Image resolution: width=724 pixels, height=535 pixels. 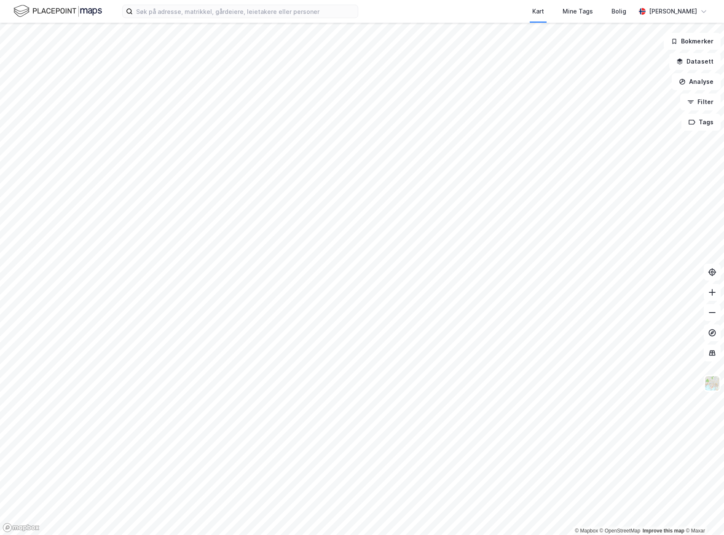 I want to click on a: Mapbox homepage, so click(x=21, y=528).